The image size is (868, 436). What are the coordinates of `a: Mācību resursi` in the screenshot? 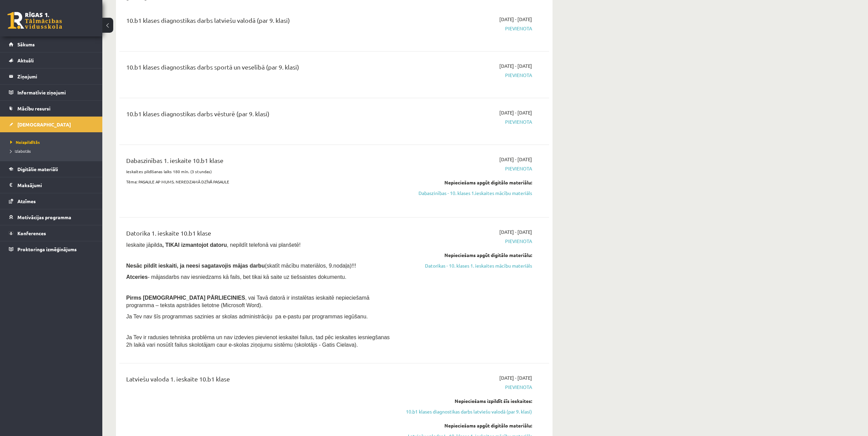 It's located at (51, 109).